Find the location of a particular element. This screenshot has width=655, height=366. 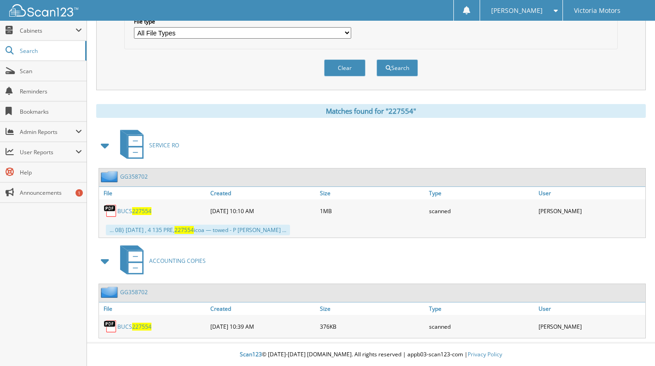

label: File type is located at coordinates (242, 21).